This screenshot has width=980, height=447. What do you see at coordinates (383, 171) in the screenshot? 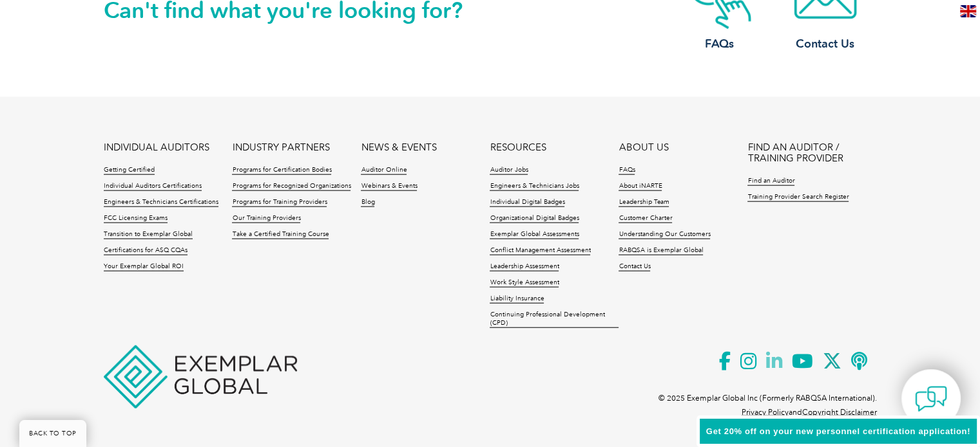
I see `a: Auditor Online` at bounding box center [383, 171].